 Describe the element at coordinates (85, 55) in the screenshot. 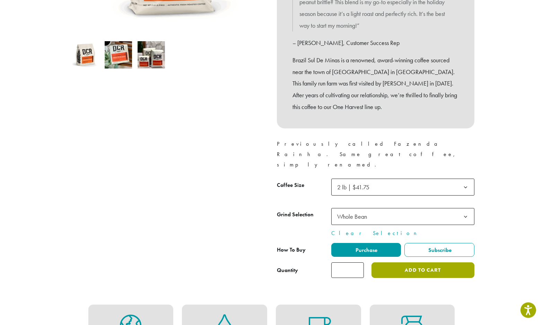

I see `img: Brazil Sul De Minas` at that location.